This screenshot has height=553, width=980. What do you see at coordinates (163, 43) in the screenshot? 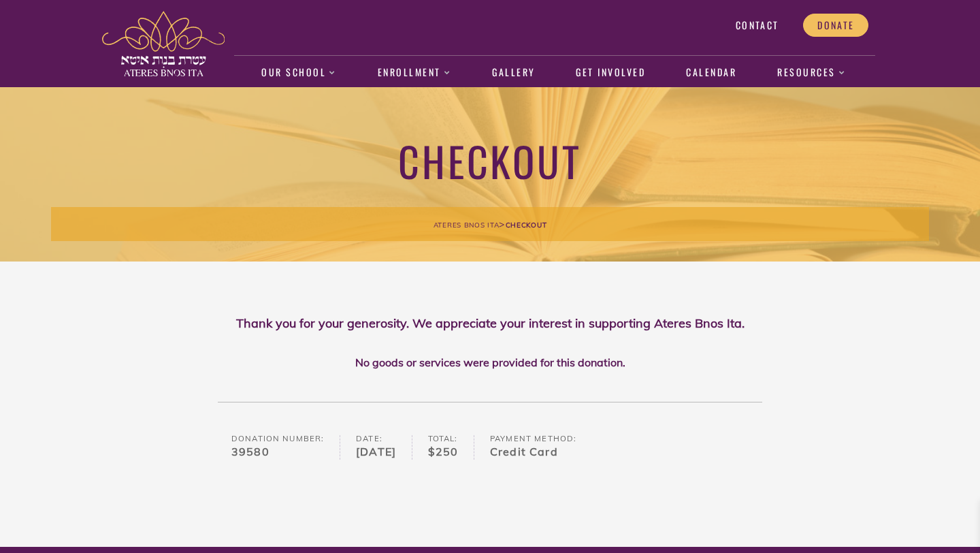
I see `img: ateres` at bounding box center [163, 43].